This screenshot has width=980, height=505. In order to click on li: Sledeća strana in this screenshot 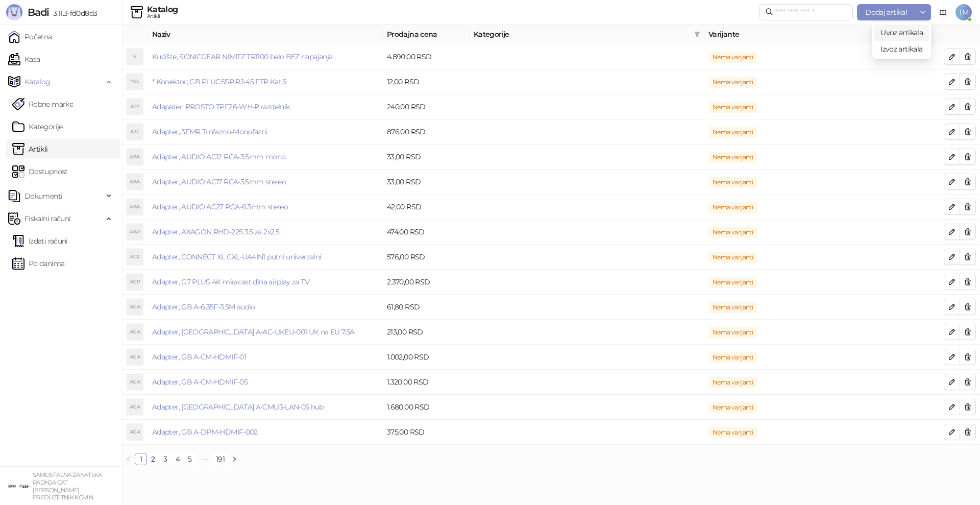, I will do `click(234, 459)`.